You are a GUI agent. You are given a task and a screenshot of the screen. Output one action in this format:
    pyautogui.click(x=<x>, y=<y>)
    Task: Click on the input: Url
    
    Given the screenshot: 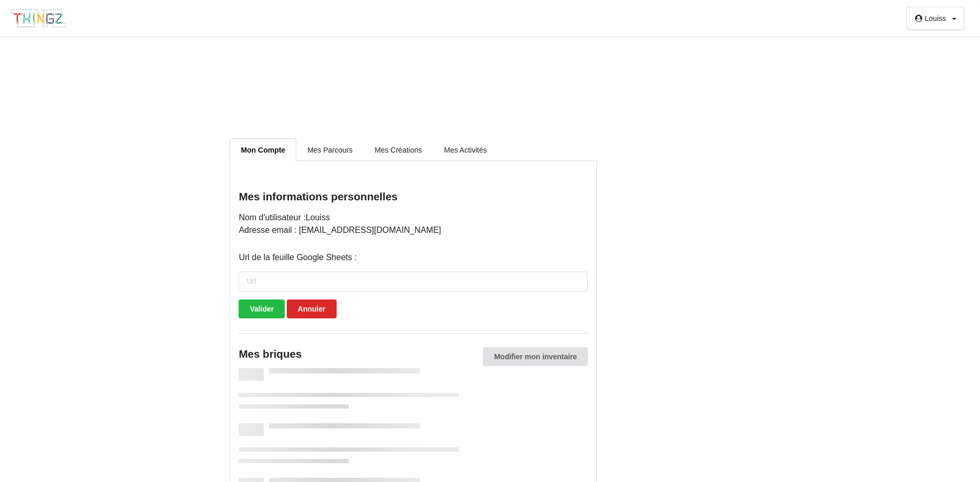 What is the action you would take?
    pyautogui.click(x=413, y=282)
    